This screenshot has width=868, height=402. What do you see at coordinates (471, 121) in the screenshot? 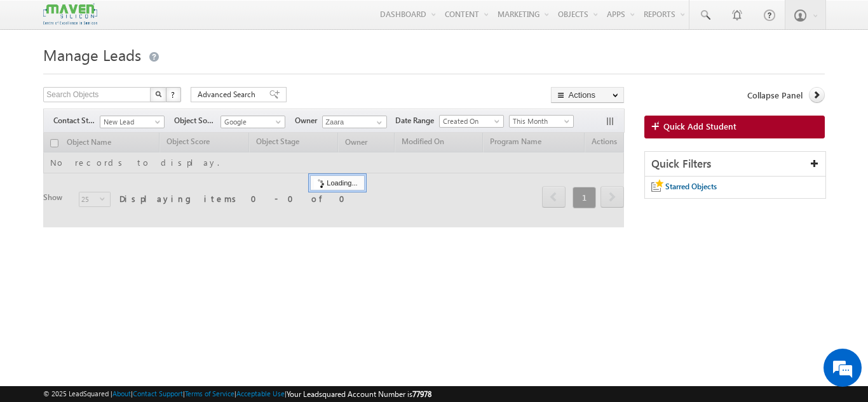
I see `a: Created On` at bounding box center [471, 121].